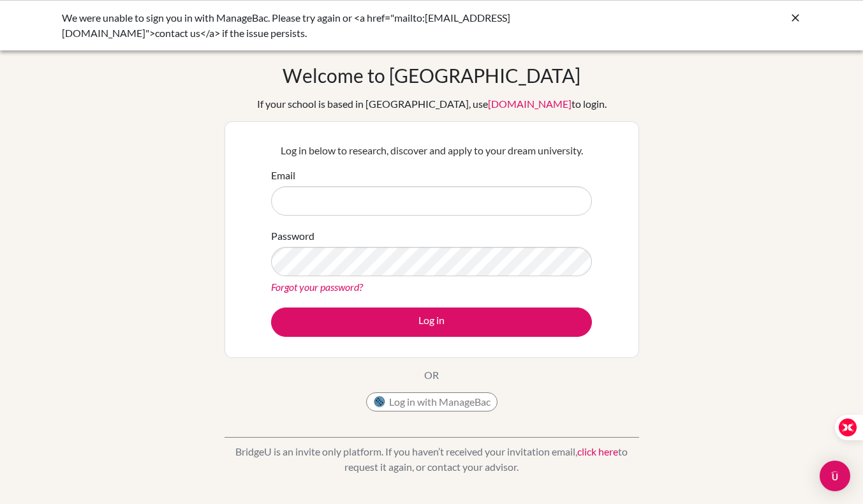 The image size is (863, 504). Describe the element at coordinates (431, 375) in the screenshot. I see `p: OR` at that location.